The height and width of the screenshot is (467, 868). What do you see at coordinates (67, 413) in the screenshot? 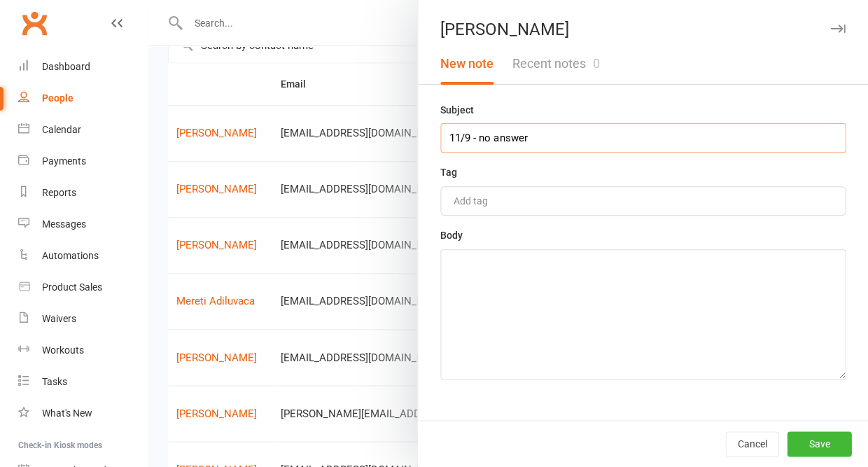
I see `div: What's New` at bounding box center [67, 413].